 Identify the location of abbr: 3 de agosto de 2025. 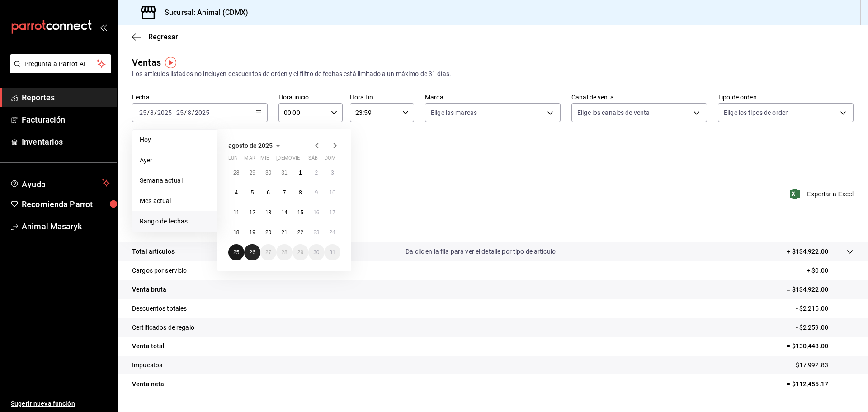
(332, 172).